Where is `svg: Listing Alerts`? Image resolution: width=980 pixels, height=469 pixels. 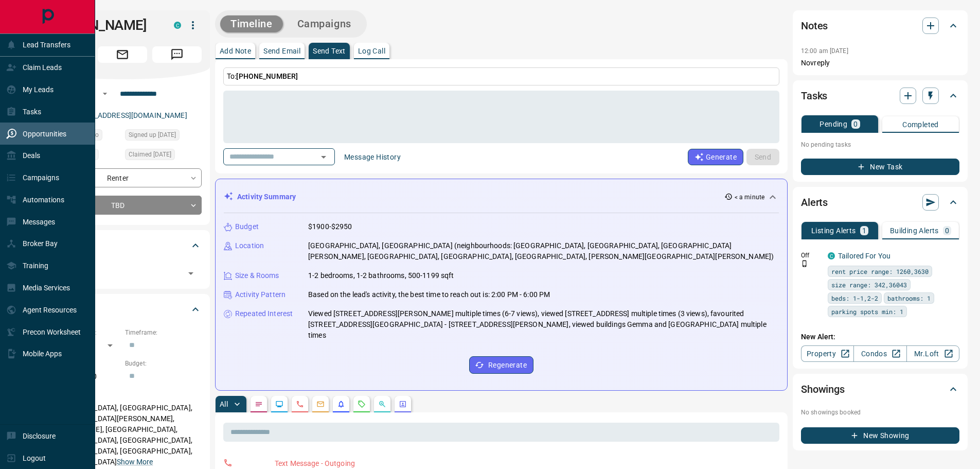
svg: Listing Alerts is located at coordinates (341, 404).